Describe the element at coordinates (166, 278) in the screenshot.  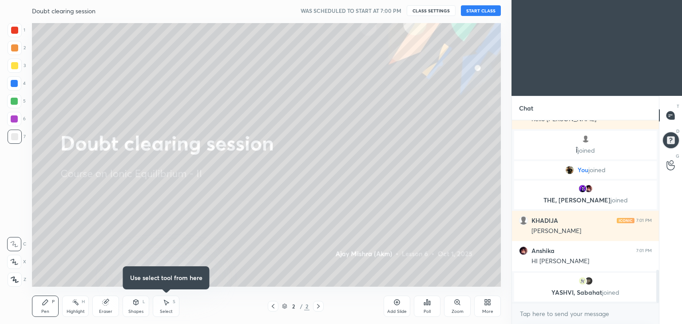
I see `h4: Use select tool from here` at that location.